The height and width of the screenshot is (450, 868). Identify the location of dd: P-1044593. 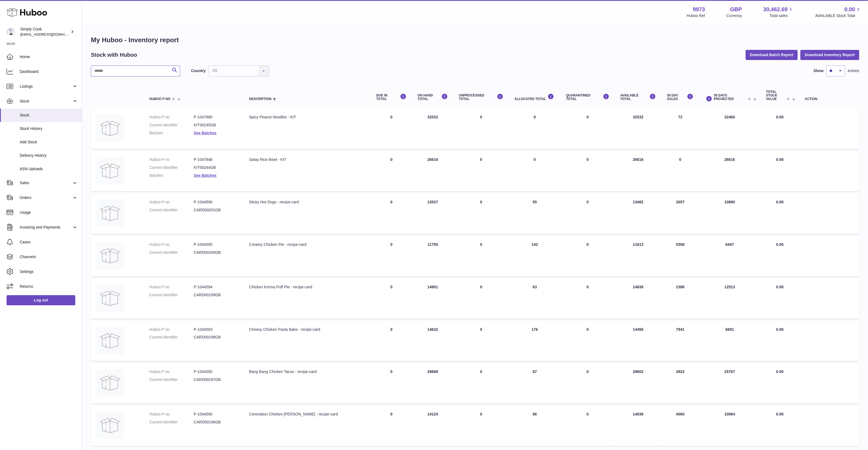
(216, 329).